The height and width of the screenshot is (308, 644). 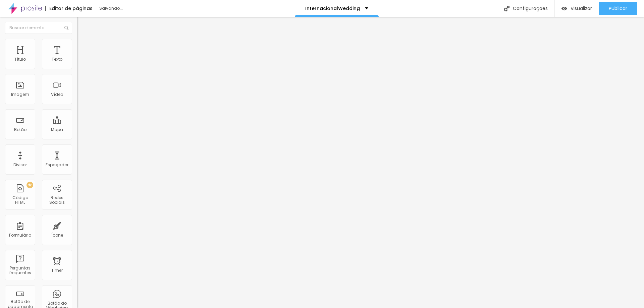 I want to click on button: Publicar, so click(x=618, y=8).